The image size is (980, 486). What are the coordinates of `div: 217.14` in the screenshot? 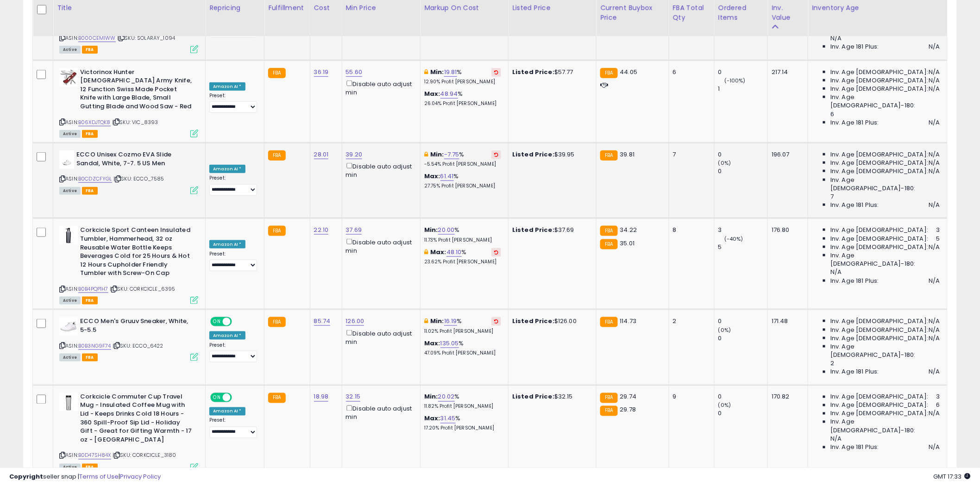 It's located at (786, 73).